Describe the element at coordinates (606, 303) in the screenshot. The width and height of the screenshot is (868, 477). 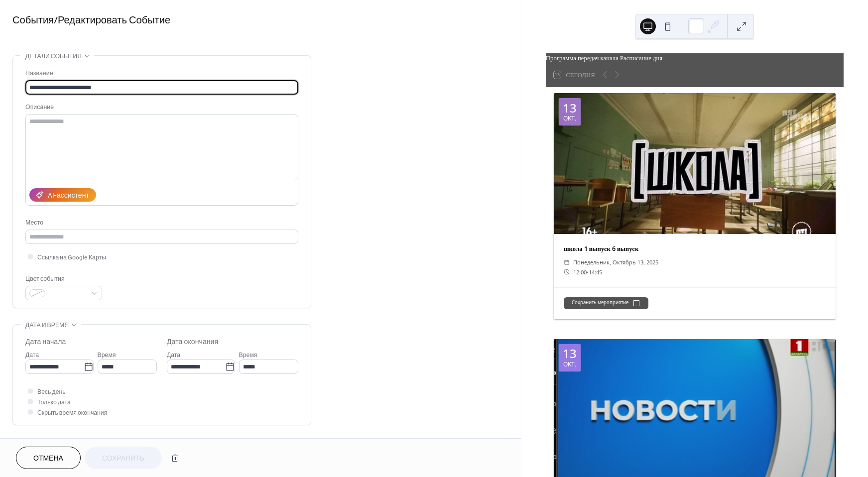
I see `button: Сохранить мероприятие` at that location.